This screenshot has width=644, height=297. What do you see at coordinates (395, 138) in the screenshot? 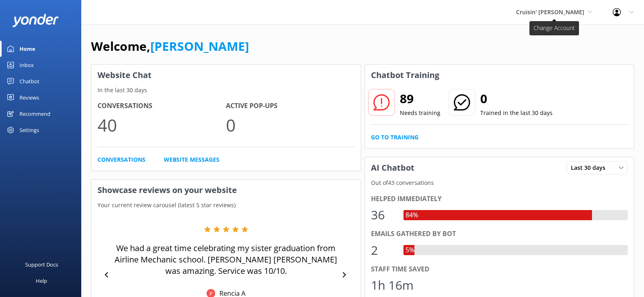
I see `a: Go to Training` at bounding box center [395, 138].